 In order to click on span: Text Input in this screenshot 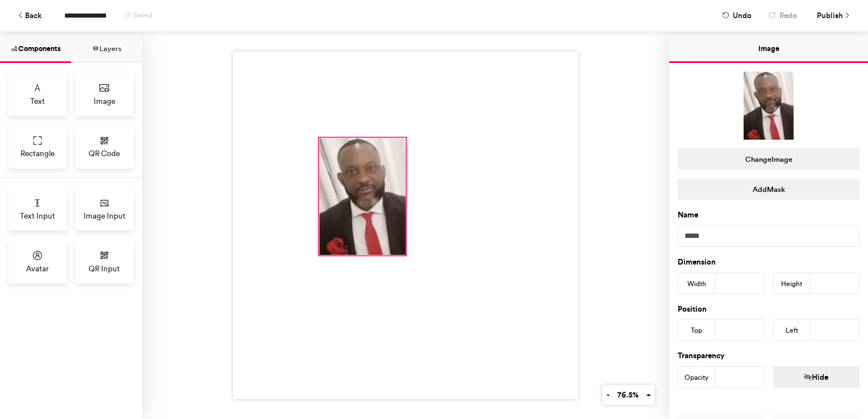, I will do `click(37, 216)`.